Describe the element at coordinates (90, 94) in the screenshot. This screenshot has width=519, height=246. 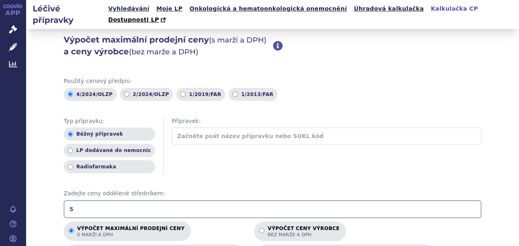
I see `label: 4/2024/OLZP` at that location.